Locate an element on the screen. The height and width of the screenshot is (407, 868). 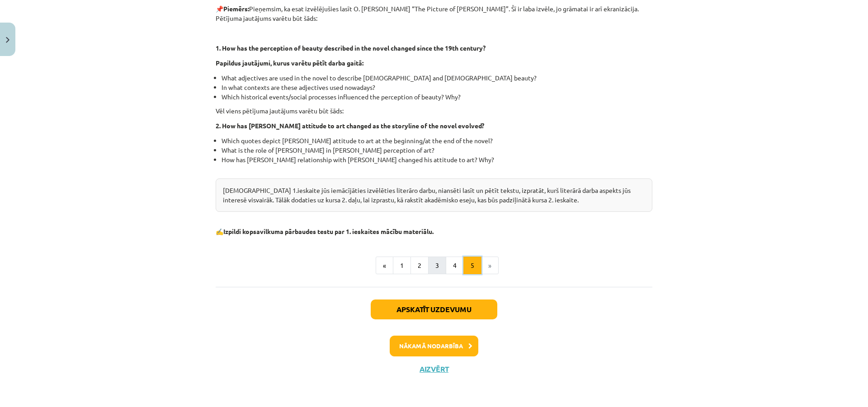
button: 4 is located at coordinates (455, 266).